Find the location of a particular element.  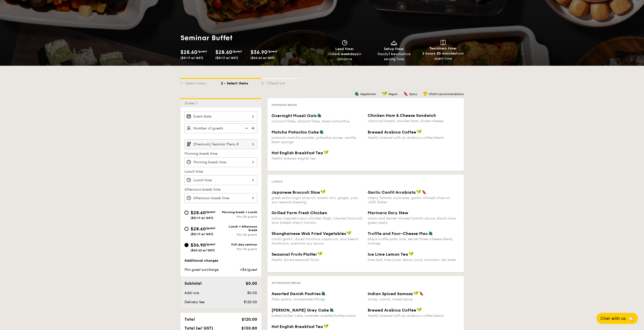

strong: 1 hour is located at coordinates (394, 54).